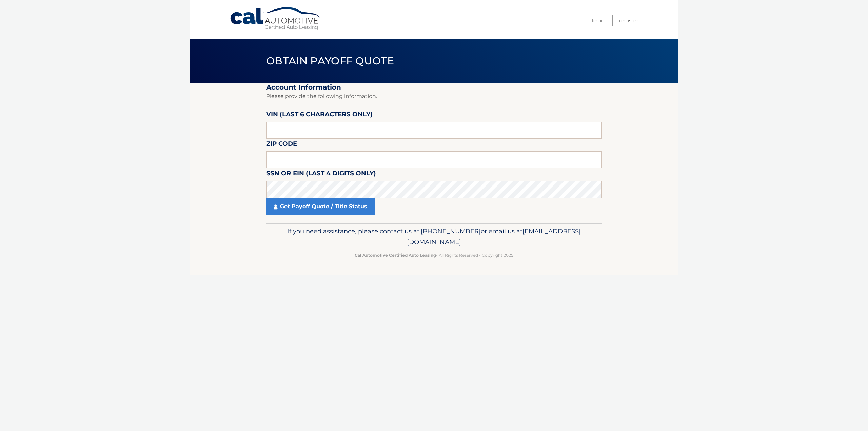 This screenshot has width=868, height=431. Describe the element at coordinates (276, 19) in the screenshot. I see `a: Cal Automotive` at that location.